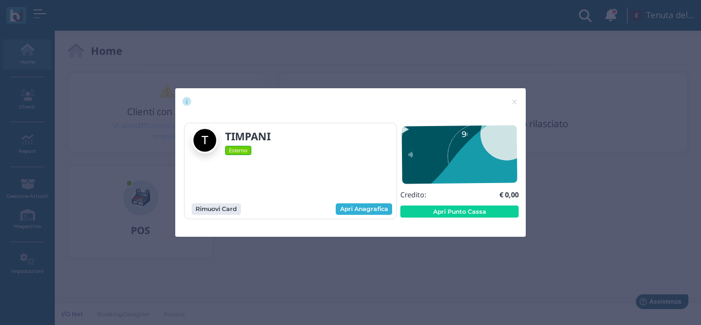 Image resolution: width=701 pixels, height=325 pixels. What do you see at coordinates (238, 150) in the screenshot?
I see `span: Esterno` at bounding box center [238, 150].